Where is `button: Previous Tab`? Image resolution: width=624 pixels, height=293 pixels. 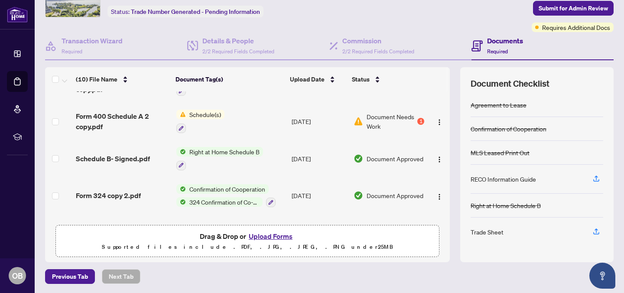 button: Previous Tab is located at coordinates (70, 276).